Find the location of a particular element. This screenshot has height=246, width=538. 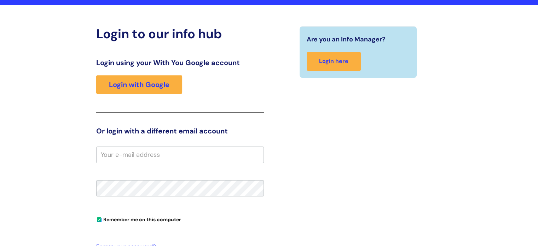

div: You can uncheck this option if you're logging in from a shared device is located at coordinates (180, 219).